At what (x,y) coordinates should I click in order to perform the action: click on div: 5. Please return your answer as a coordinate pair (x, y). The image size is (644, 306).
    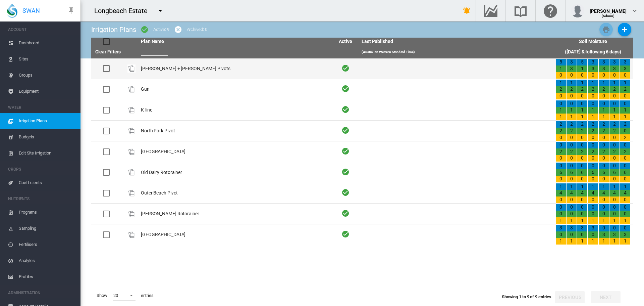
    Looking at the image, I should click on (561, 62).